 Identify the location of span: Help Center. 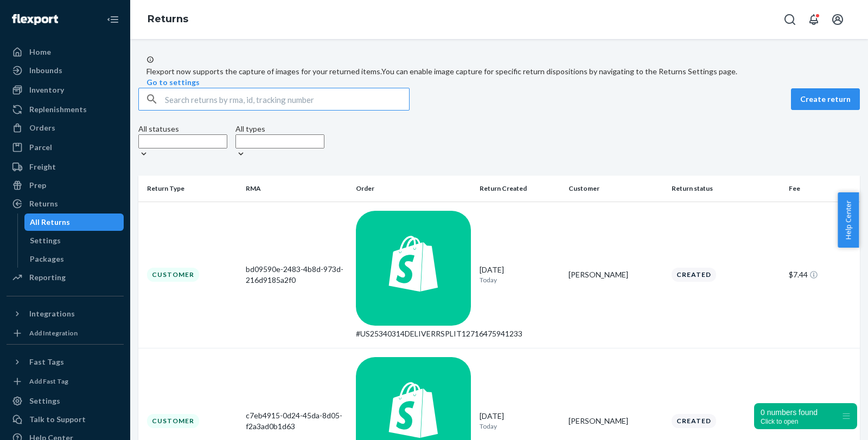
(848, 220).